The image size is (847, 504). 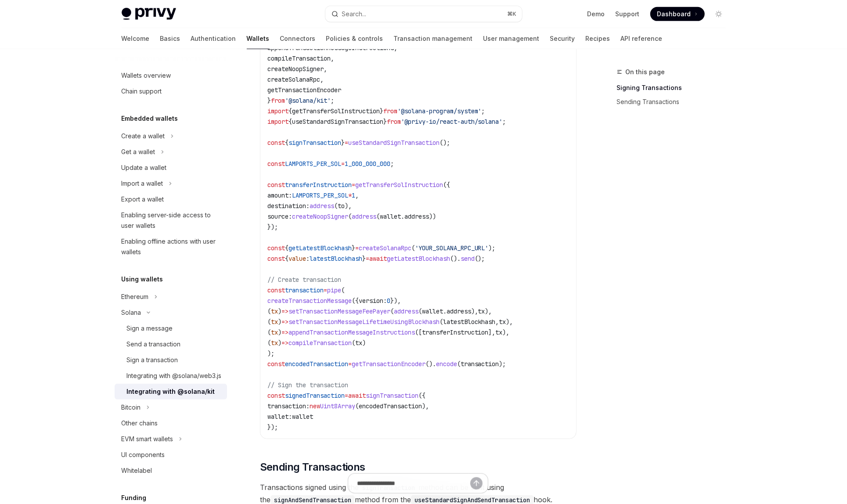 What do you see at coordinates (313, 467) in the screenshot?
I see `span: Sending Transactions` at bounding box center [313, 467].